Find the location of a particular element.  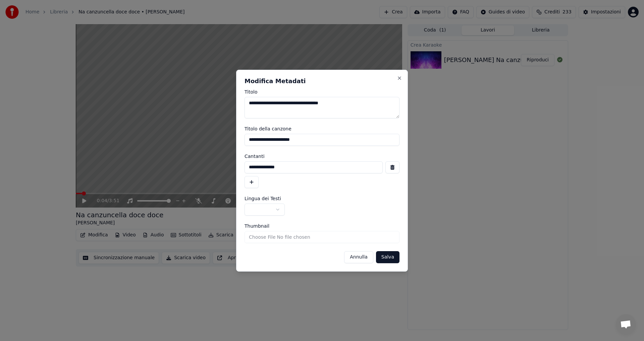

label: Cantanti is located at coordinates (322, 156).